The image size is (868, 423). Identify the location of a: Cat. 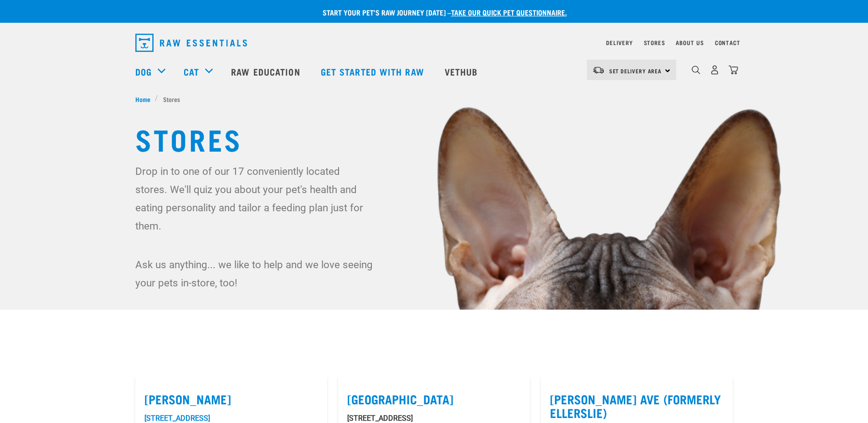
(192, 71).